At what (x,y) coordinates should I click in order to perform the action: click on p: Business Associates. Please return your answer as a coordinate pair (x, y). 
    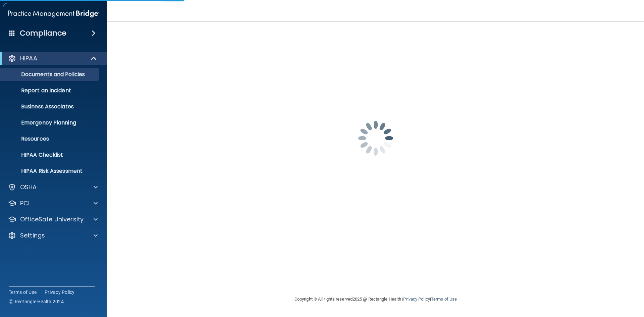
    Looking at the image, I should click on (50, 107).